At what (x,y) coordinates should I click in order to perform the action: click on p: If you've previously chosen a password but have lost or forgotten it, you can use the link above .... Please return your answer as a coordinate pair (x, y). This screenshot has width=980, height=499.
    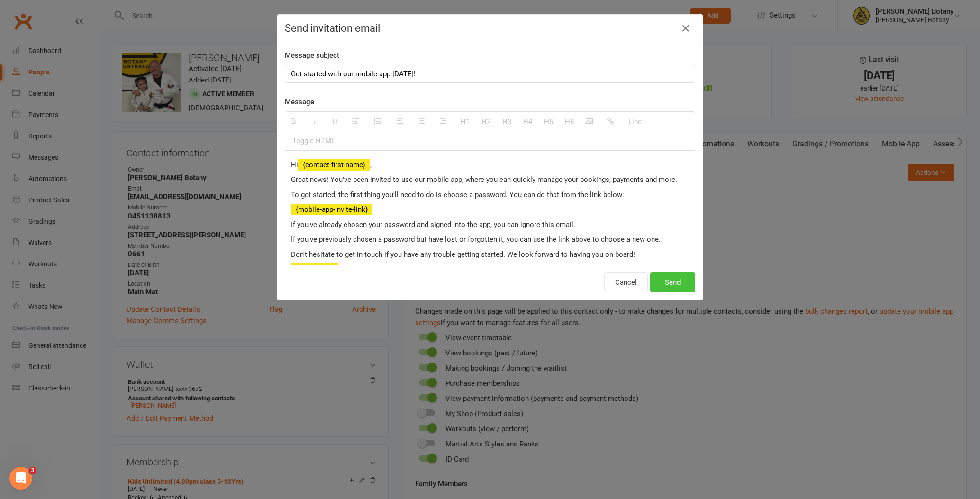
    Looking at the image, I should click on (490, 239).